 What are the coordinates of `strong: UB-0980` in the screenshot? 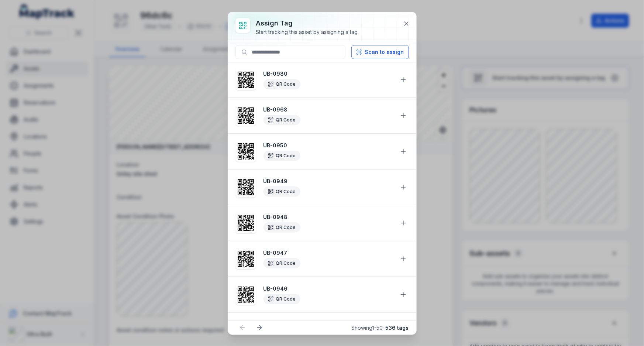 It's located at (328, 74).